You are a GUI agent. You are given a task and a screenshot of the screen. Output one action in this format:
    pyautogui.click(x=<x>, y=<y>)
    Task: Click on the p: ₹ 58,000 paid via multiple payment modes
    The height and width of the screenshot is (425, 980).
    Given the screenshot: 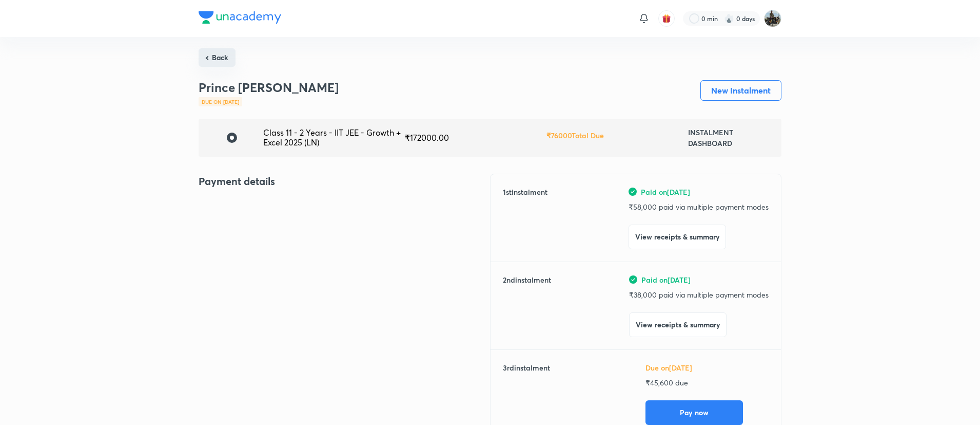 What is the action you would take?
    pyautogui.click(x=698, y=206)
    